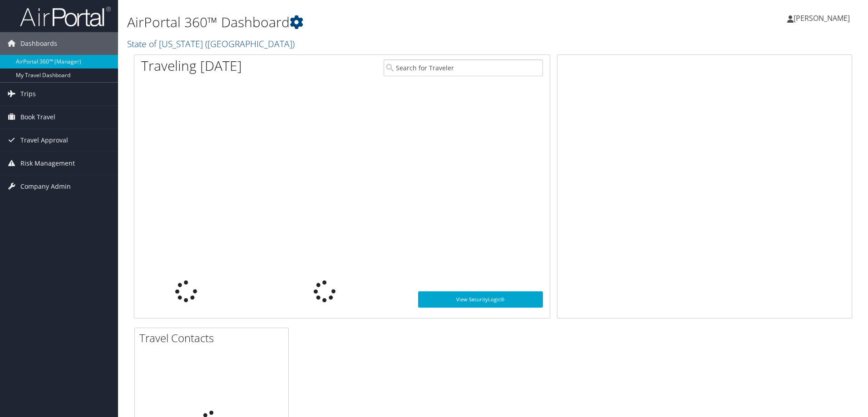  I want to click on h1: AirPortal 360™ Dashboard, so click(371, 22).